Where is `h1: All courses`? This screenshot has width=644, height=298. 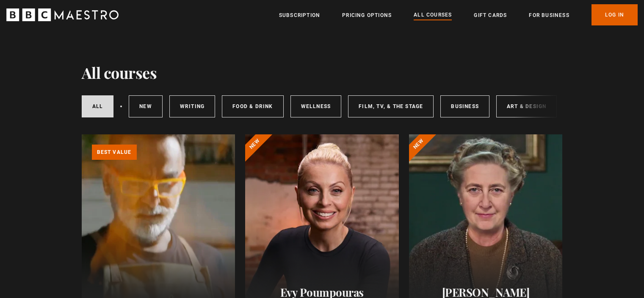 h1: All courses is located at coordinates (119, 72).